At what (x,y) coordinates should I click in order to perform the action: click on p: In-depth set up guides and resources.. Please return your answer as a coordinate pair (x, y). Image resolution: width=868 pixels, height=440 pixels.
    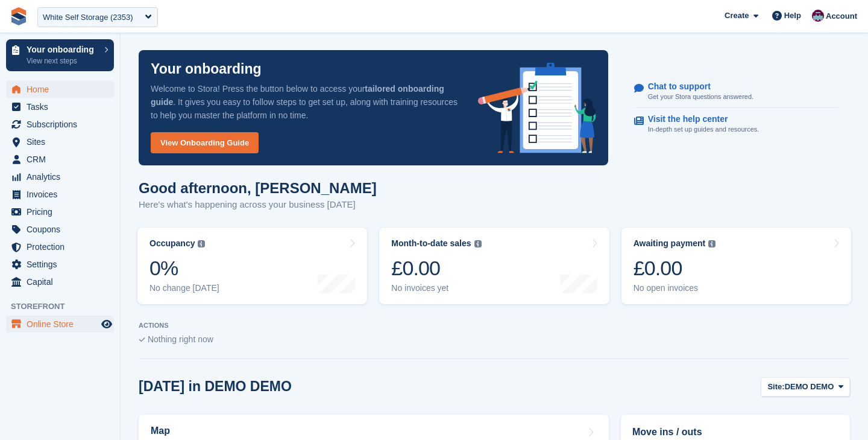
    Looking at the image, I should click on (704, 129).